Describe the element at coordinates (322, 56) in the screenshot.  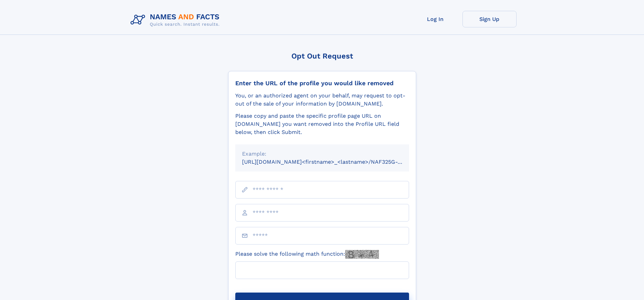
I see `div: Opt Out Request` at that location.